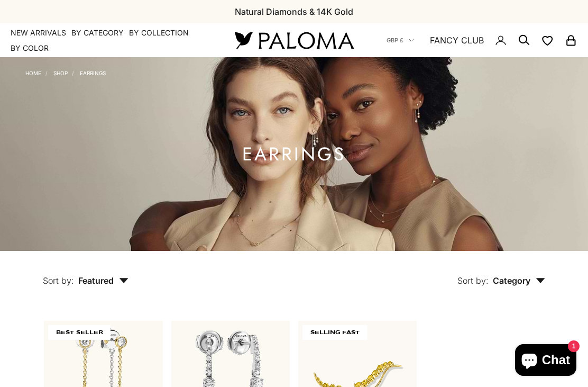 This screenshot has height=387, width=588. I want to click on inbox-online-store-chat: Shopify online store chat, so click(546, 361).